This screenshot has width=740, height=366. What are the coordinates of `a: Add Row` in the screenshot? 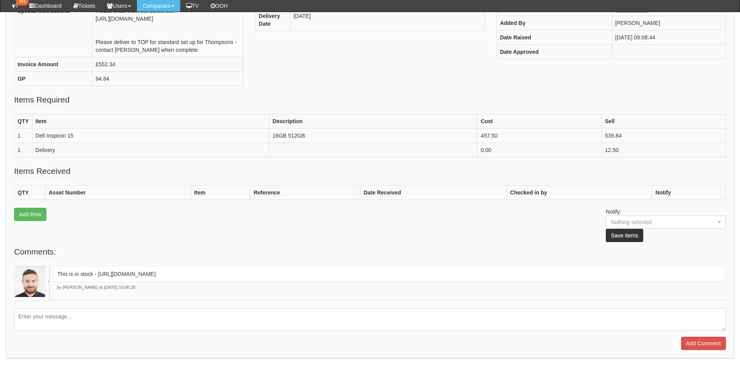 It's located at (30, 215).